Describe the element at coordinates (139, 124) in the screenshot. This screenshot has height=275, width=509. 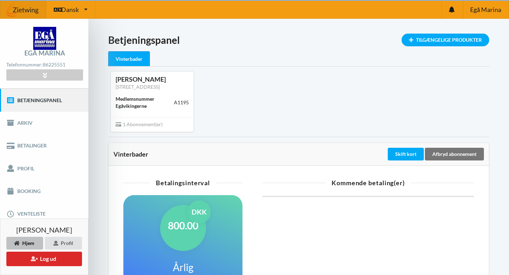
I see `span: 1 Abonnement(er)` at that location.